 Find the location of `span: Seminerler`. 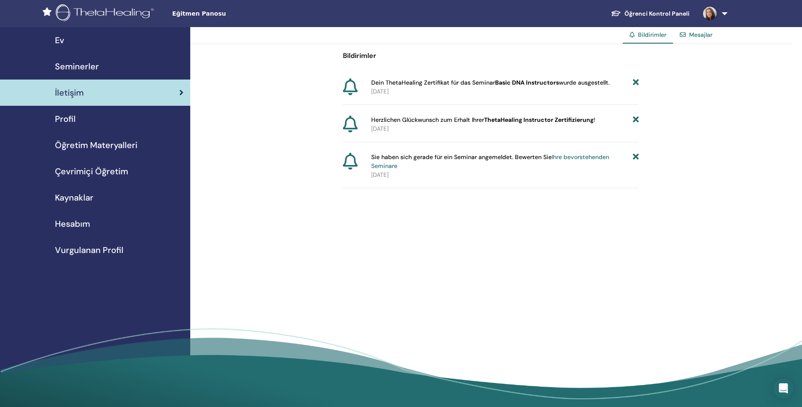

span: Seminerler is located at coordinates (77, 66).